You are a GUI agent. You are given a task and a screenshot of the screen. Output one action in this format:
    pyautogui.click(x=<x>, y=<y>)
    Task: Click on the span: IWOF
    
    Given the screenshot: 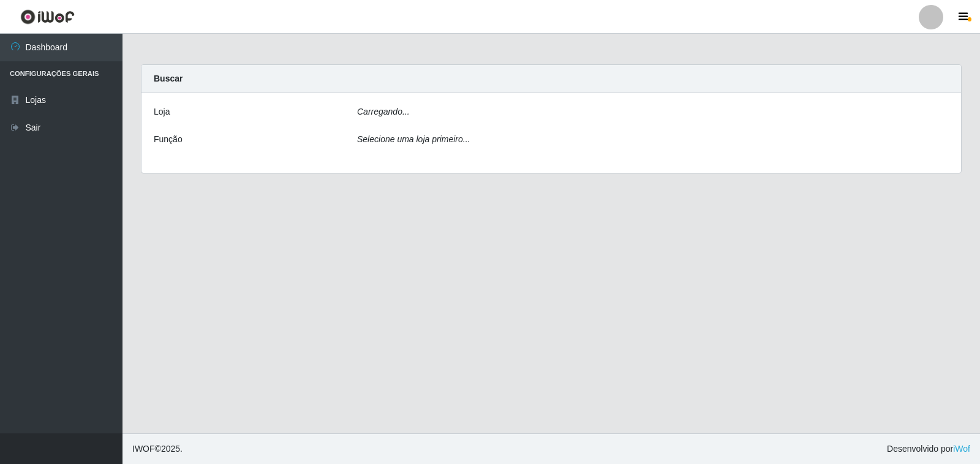 What is the action you would take?
    pyautogui.click(x=143, y=449)
    